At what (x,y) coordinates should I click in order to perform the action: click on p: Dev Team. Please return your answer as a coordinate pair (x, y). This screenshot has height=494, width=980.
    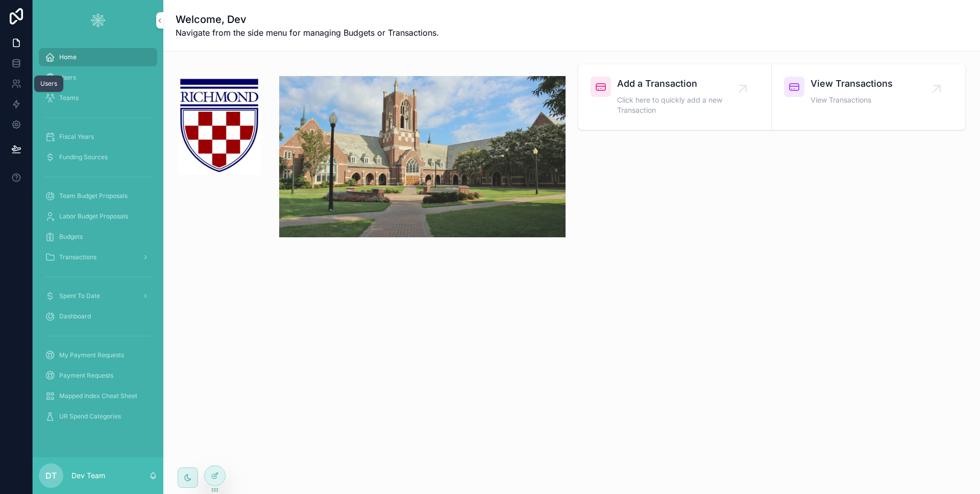
    Looking at the image, I should click on (88, 476).